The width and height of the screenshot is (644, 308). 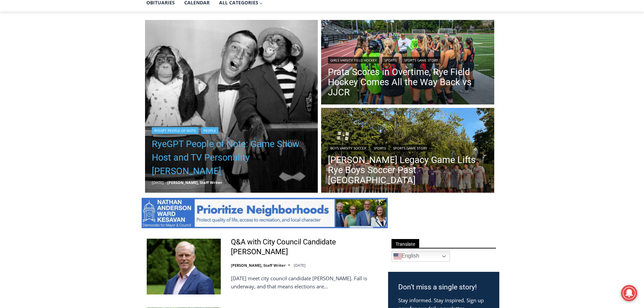 What do you see at coordinates (353, 60) in the screenshot?
I see `a: Girls Varsity Field Hockey` at bounding box center [353, 60].